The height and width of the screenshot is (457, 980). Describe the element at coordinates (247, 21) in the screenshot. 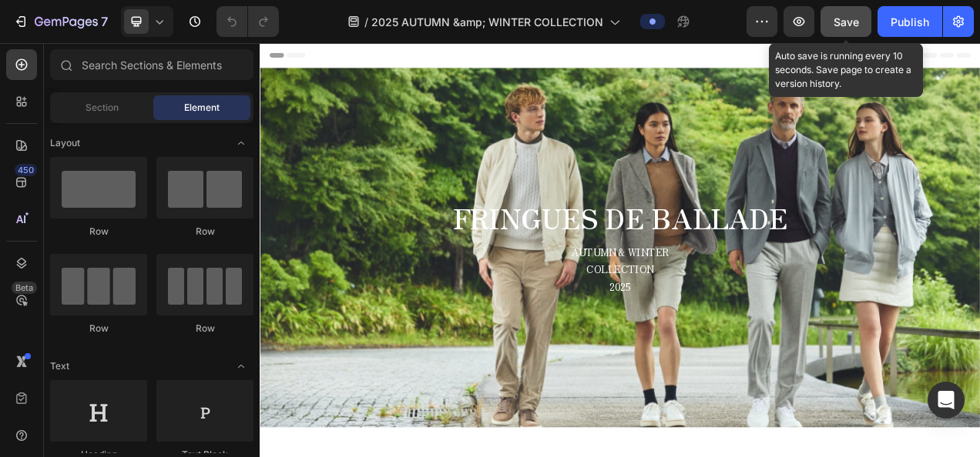

I see `div: Undo/Redo` at that location.